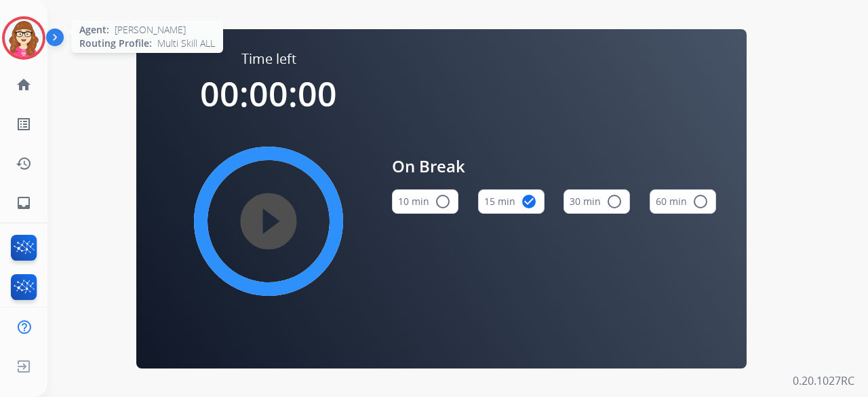 This screenshot has width=868, height=397. I want to click on span: On Break, so click(554, 167).